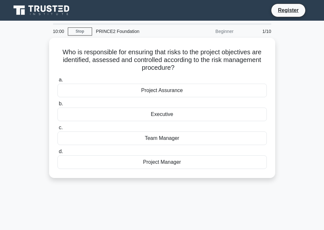 The width and height of the screenshot is (324, 230). I want to click on span: b., so click(61, 103).